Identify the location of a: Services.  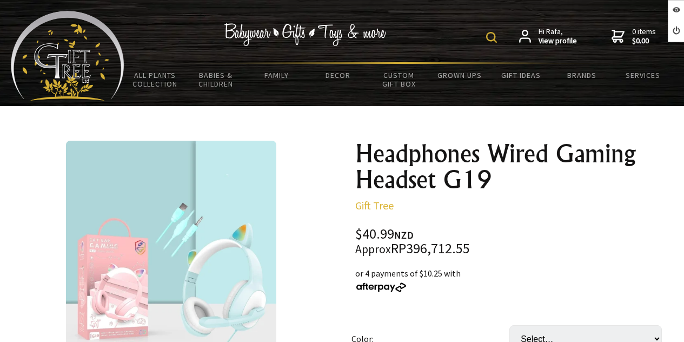
(642, 75).